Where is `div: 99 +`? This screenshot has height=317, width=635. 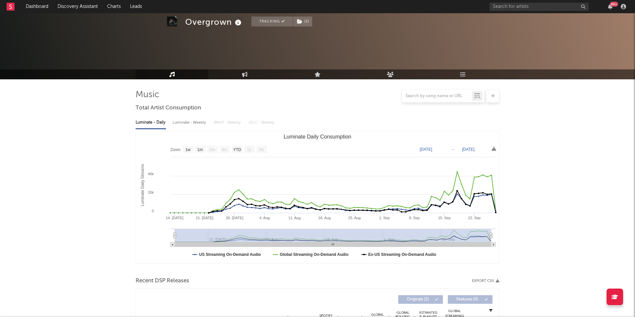
div: 99 + is located at coordinates (614, 4).